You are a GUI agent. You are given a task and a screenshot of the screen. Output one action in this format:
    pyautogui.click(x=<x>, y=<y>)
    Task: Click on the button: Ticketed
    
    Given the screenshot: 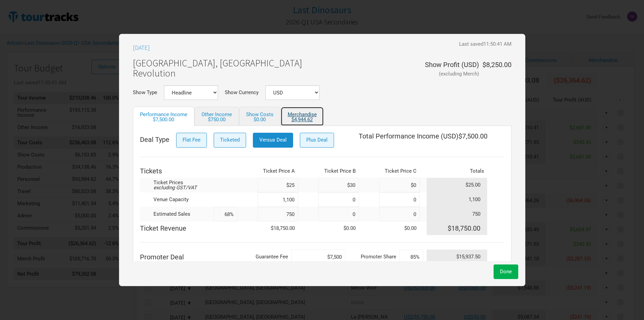 What is the action you would take?
    pyautogui.click(x=230, y=140)
    